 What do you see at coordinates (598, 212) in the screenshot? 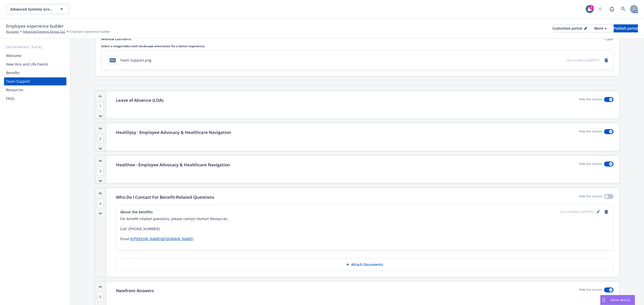
I see `a: editPencil` at bounding box center [598, 212].